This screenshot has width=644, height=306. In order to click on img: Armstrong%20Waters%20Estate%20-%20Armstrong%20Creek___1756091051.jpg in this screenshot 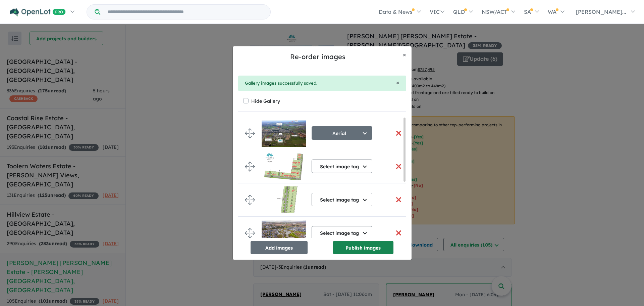, I will do `click(284, 167)`.